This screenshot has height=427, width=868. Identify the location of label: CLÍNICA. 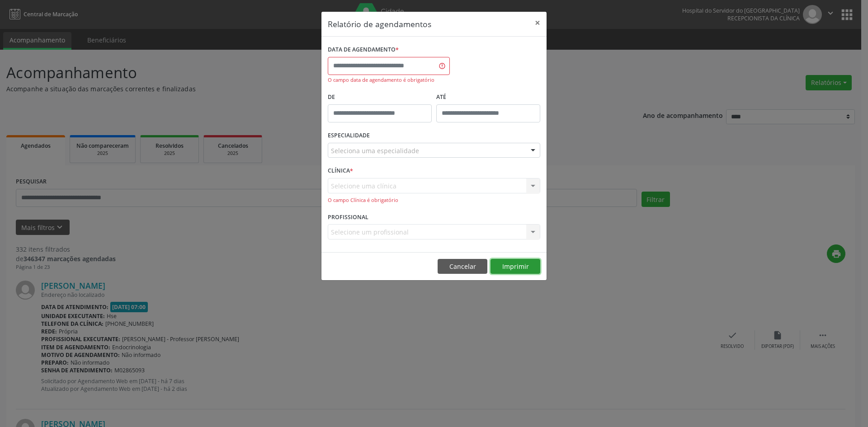
(340, 171).